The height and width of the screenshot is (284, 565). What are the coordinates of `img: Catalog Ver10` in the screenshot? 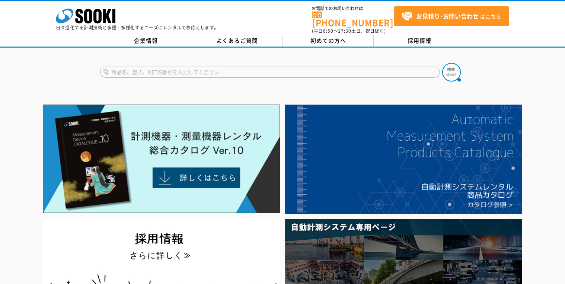 It's located at (162, 159).